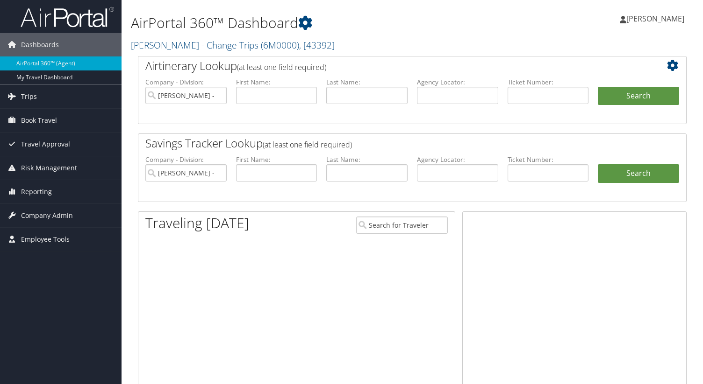 The width and height of the screenshot is (703, 384). What do you see at coordinates (402, 225) in the screenshot?
I see `input: Search for Traveler` at bounding box center [402, 225].